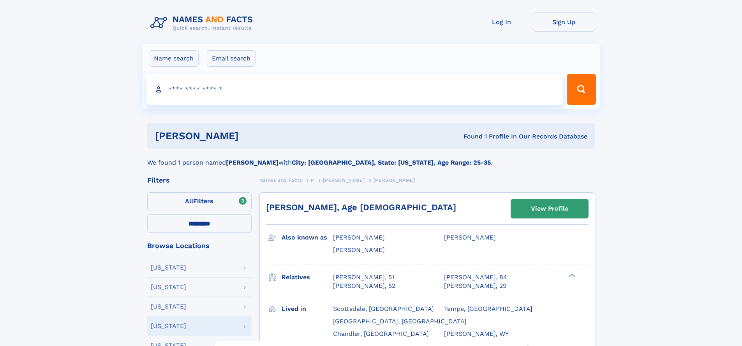  Describe the element at coordinates (307, 237) in the screenshot. I see `h3: Also known as` at that location.